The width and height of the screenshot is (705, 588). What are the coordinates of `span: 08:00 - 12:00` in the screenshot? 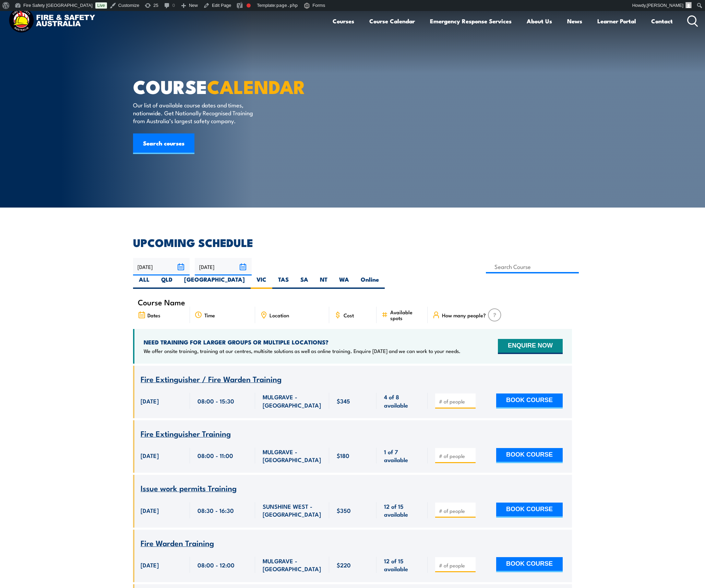 It's located at (216, 565).